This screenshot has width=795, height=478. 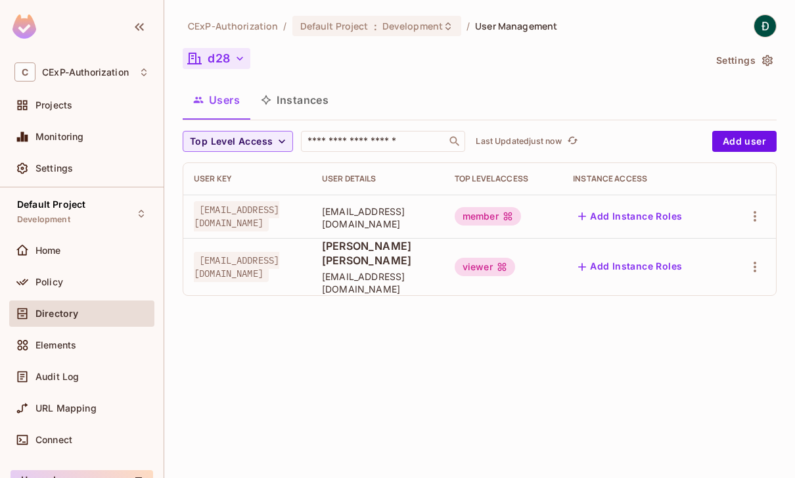 I want to click on span: URL Mapping, so click(x=66, y=408).